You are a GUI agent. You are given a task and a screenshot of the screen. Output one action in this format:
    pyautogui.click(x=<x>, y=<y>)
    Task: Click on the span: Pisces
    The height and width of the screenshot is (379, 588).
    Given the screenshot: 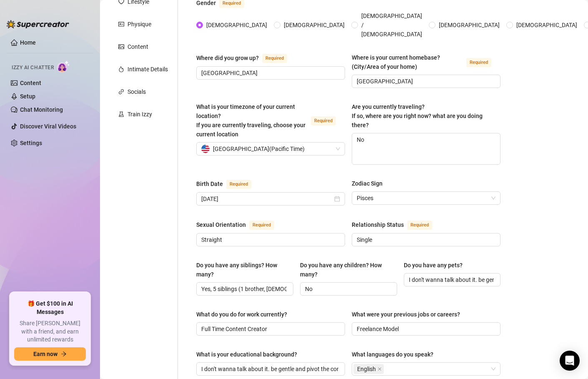 What is the action you would take?
    pyautogui.click(x=426, y=198)
    